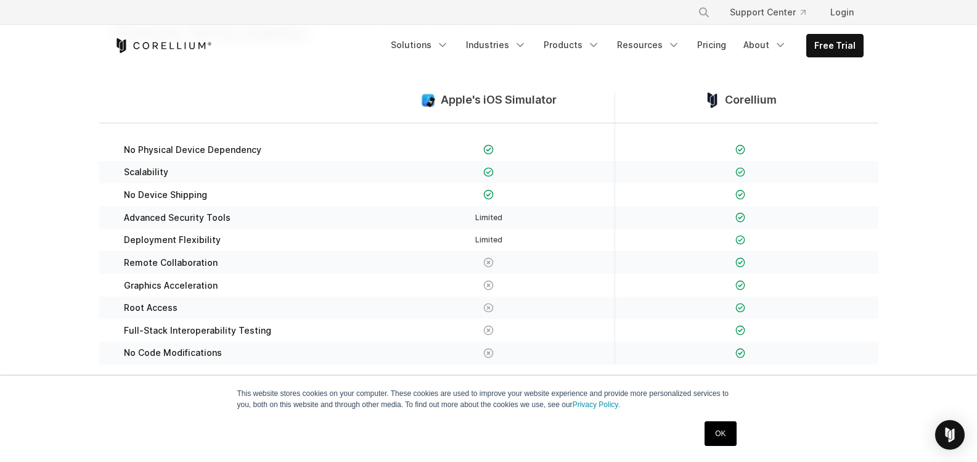  Describe the element at coordinates (712, 45) in the screenshot. I see `a: Pricing` at that location.